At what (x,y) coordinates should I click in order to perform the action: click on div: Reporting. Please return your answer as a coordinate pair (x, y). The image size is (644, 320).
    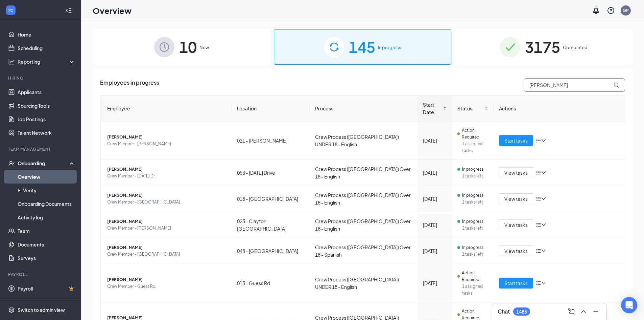
    Looking at the image, I should click on (47, 61).